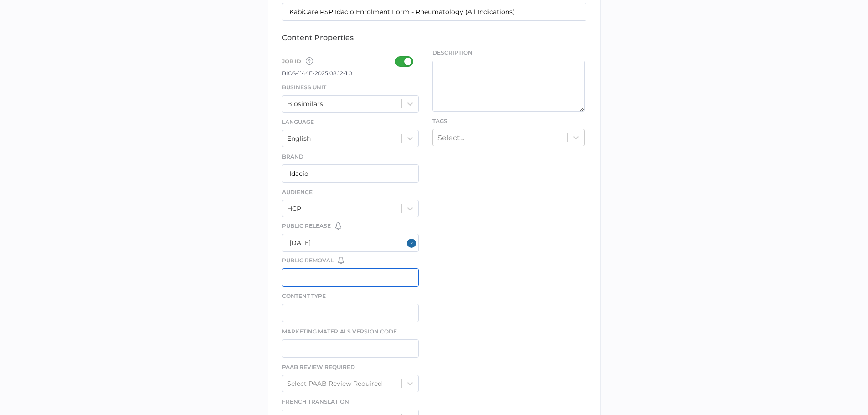 This screenshot has width=868, height=415. Describe the element at coordinates (308, 261) in the screenshot. I see `span: Public Removal` at that location.